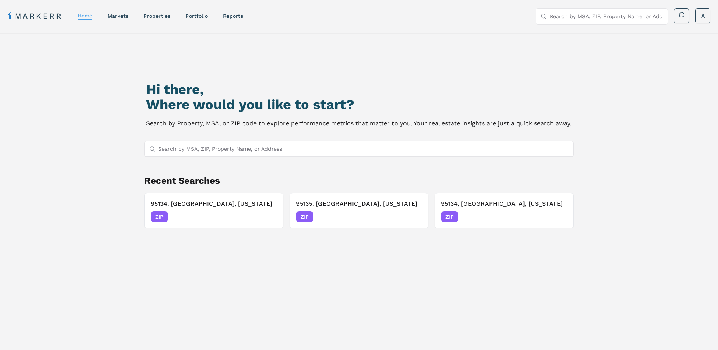 The height and width of the screenshot is (350, 718). I want to click on a: Portfolio, so click(196, 16).